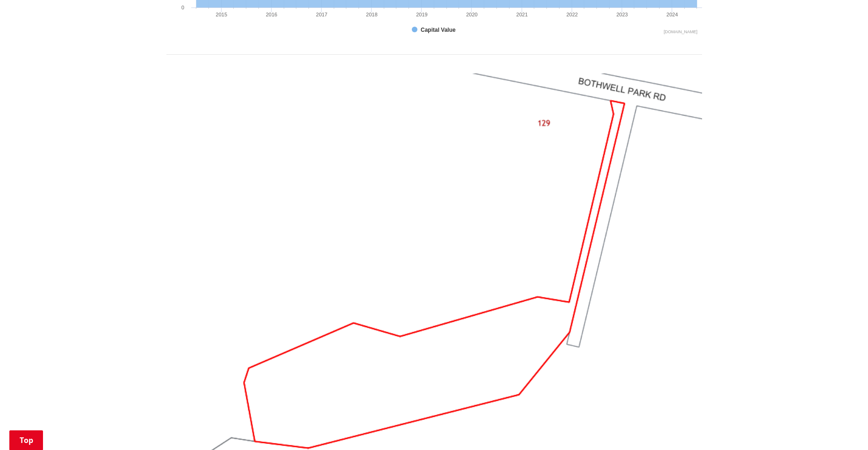 Image resolution: width=868 pixels, height=450 pixels. Describe the element at coordinates (371, 15) in the screenshot. I see `text: 2018` at that location.